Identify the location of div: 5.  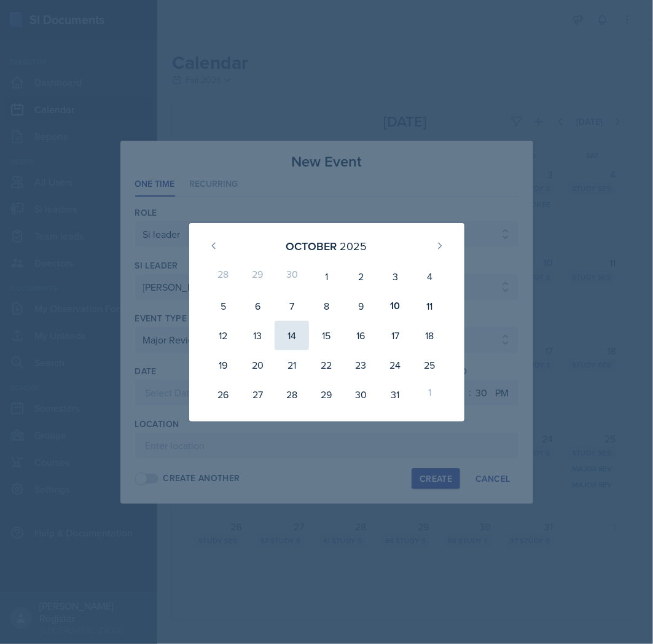
(224, 306).